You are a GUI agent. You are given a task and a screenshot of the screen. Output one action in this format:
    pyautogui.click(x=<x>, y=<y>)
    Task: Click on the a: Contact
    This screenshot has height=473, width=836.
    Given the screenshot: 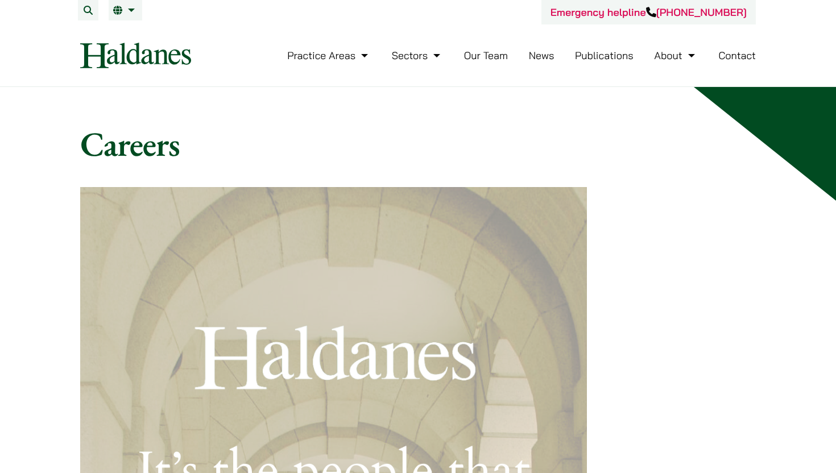 What is the action you would take?
    pyautogui.click(x=737, y=55)
    